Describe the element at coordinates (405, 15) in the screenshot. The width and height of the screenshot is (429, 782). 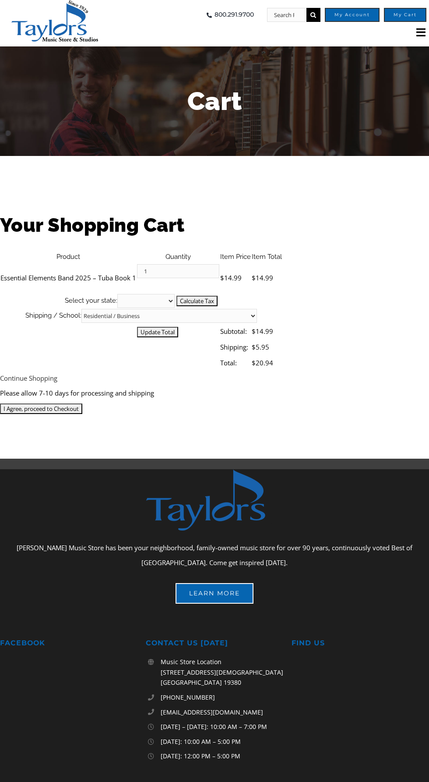
I see `a: My Cart` at that location.